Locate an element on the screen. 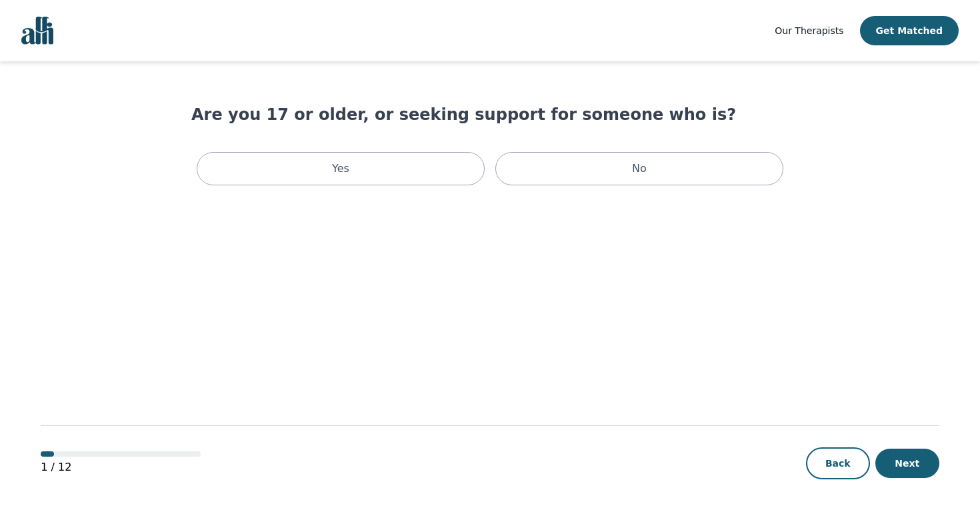  span: Our Therapists is located at coordinates (809, 31).